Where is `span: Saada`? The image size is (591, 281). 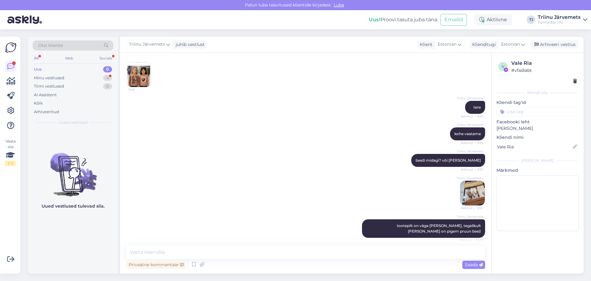 span: Saada is located at coordinates (474, 264).